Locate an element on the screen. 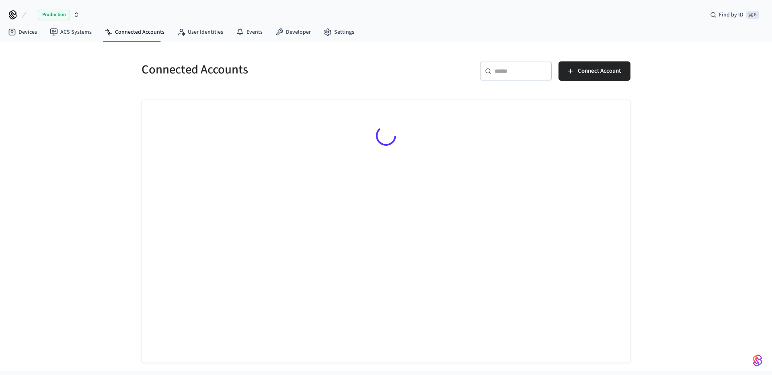 This screenshot has height=375, width=772. a: Developer is located at coordinates (293, 32).